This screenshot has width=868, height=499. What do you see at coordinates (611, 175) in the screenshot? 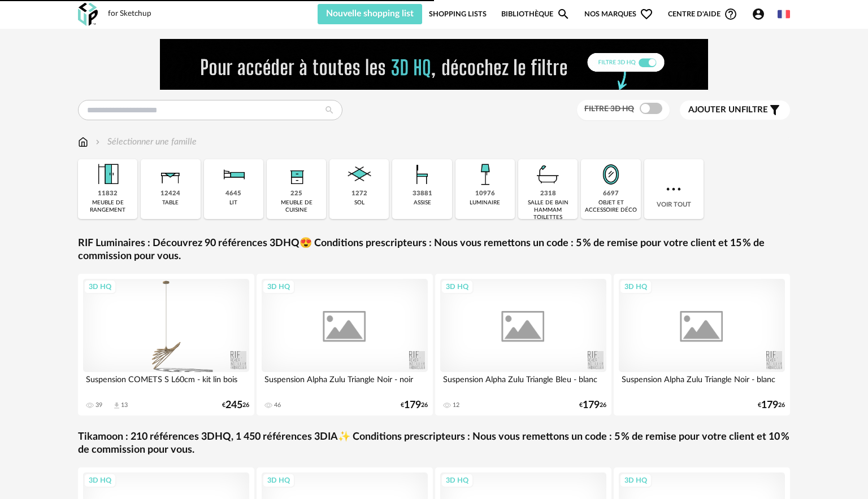
I see `img: Miroir.png` at bounding box center [611, 175].